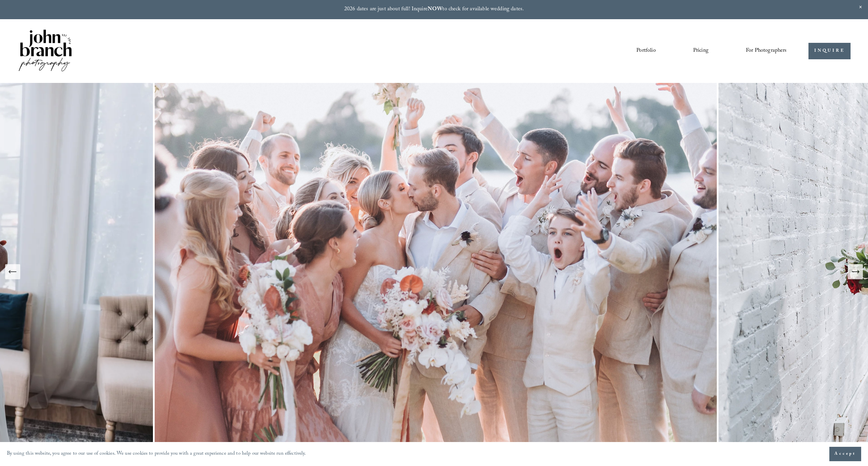 The image size is (868, 466). What do you see at coordinates (45, 51) in the screenshot?
I see `img: John Branch IV Photography` at bounding box center [45, 51].